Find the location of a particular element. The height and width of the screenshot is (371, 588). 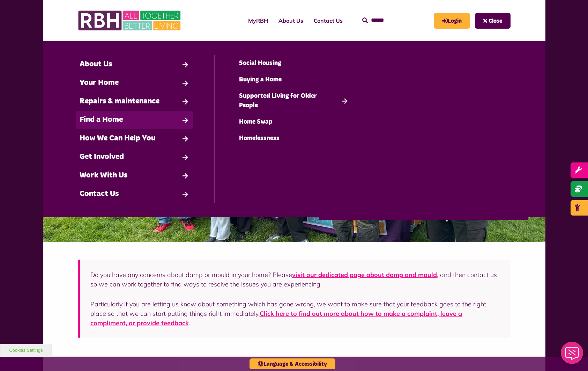

a: Home Swap is located at coordinates (294, 122).